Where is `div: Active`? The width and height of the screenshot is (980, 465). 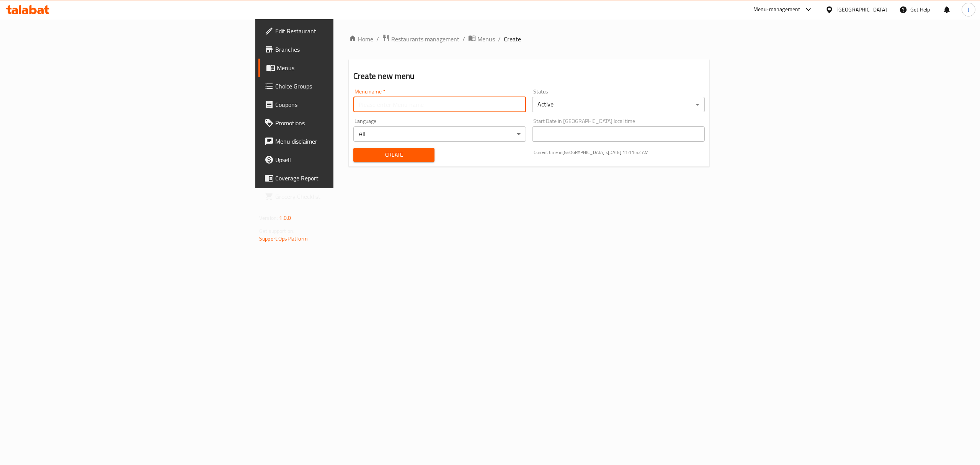 div: Active is located at coordinates (618, 105).